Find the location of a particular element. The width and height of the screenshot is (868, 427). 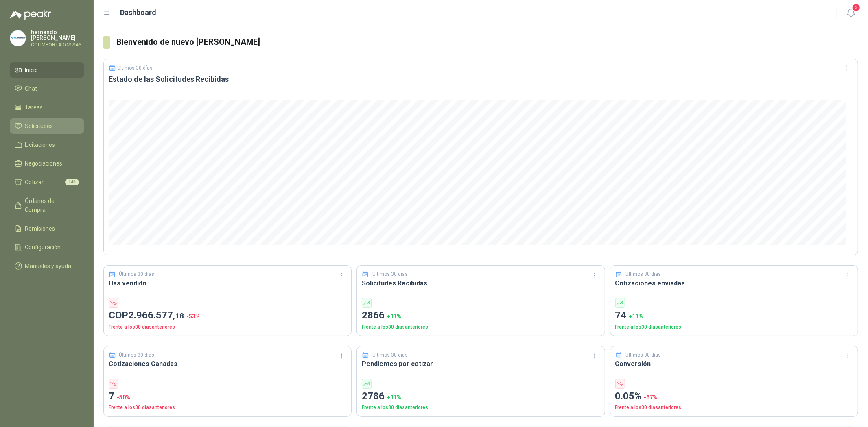

a: Configuración is located at coordinates (47, 247).